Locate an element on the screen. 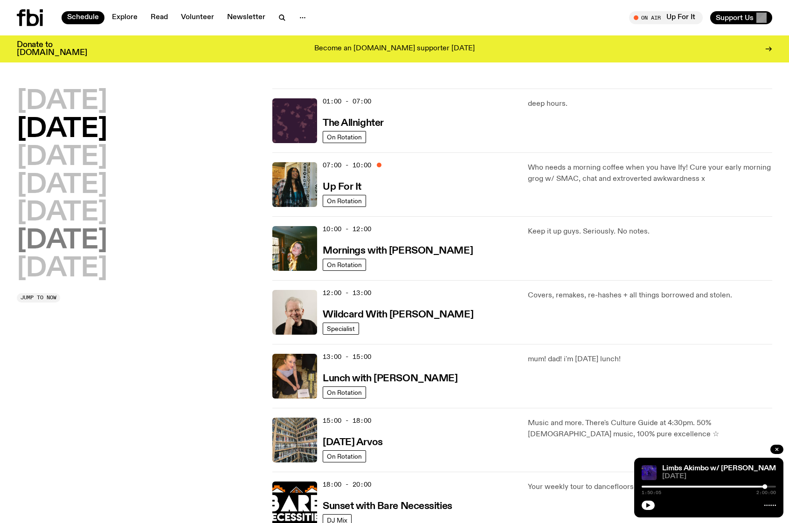  button: On AirUp For It is located at coordinates (666, 18).